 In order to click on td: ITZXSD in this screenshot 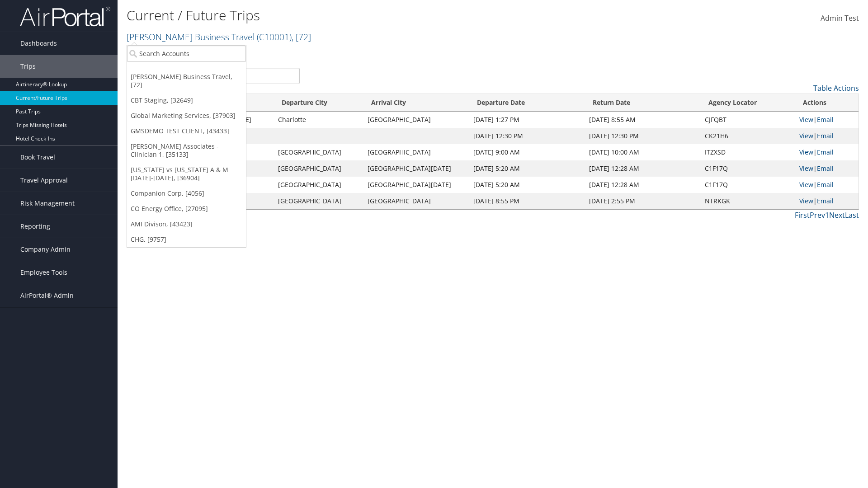, I will do `click(747, 152)`.